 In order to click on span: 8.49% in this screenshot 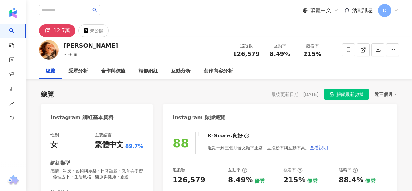, I will do `click(280, 54)`.